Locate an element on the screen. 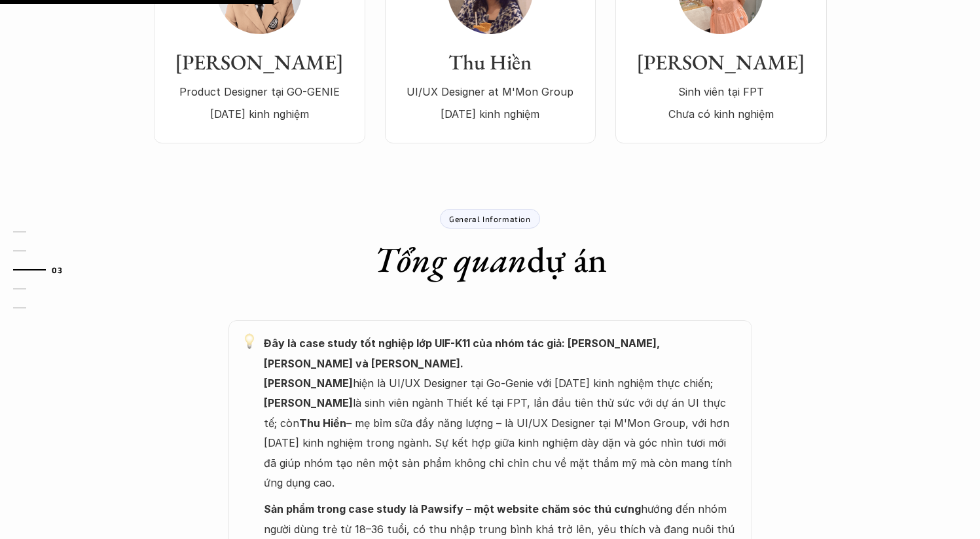 The image size is (980, 539). h3: Thu Hiền is located at coordinates (490, 62).